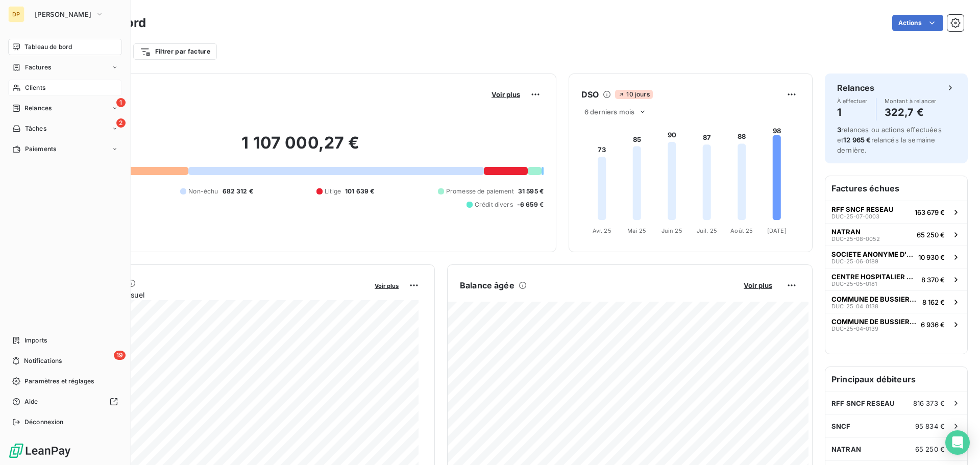 The image size is (980, 465). What do you see at coordinates (873, 255) in the screenshot?
I see `span: SOCIETE ANONYME D'HABITATIONS A LOY` at bounding box center [873, 255].